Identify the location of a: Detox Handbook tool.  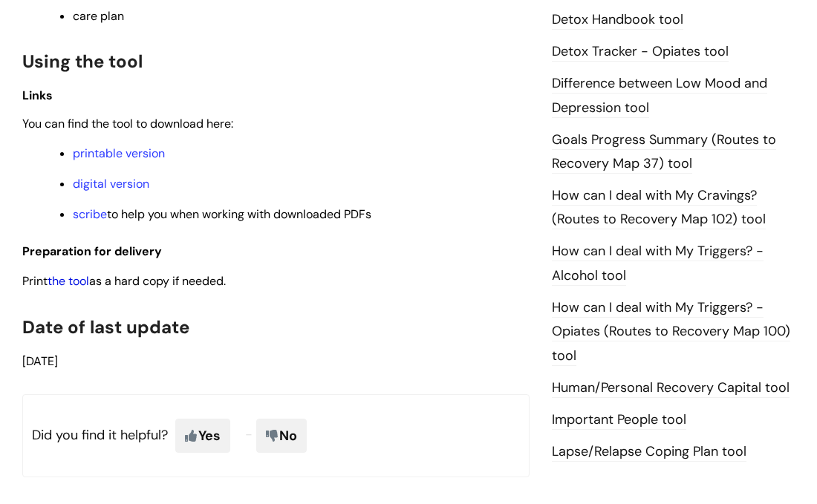
(618, 20).